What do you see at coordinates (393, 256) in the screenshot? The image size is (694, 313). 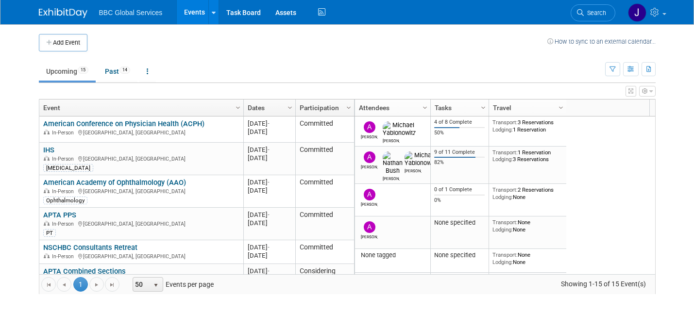 I see `div: None tagged` at bounding box center [393, 256].